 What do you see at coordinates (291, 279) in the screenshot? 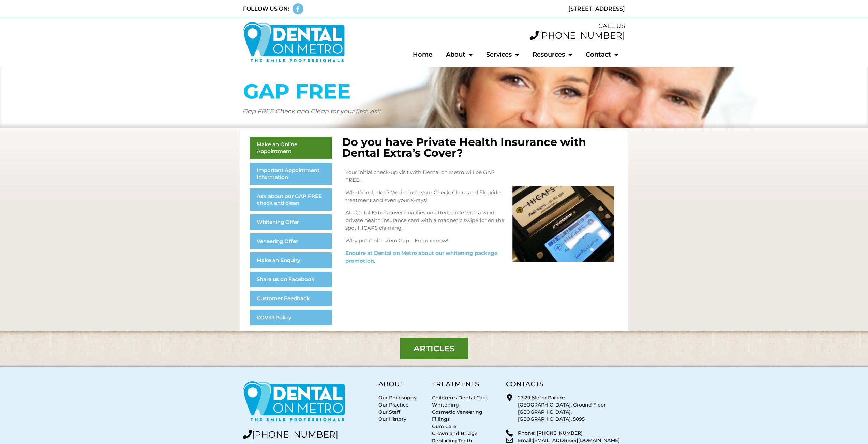
I see `a: Share us on Facebook` at bounding box center [291, 279].